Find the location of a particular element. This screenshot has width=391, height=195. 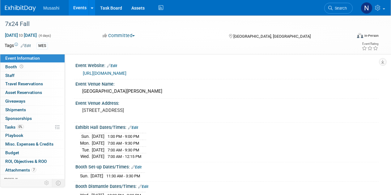

span: 7 is located at coordinates (34, 170).